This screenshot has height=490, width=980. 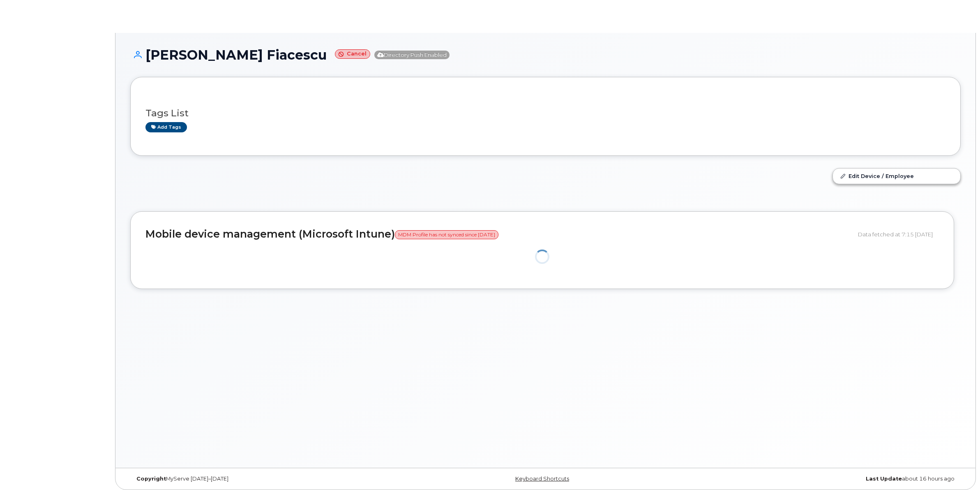 What do you see at coordinates (498, 234) in the screenshot?
I see `h2: Mobile device management (Microsoft Intune)` at bounding box center [498, 234].